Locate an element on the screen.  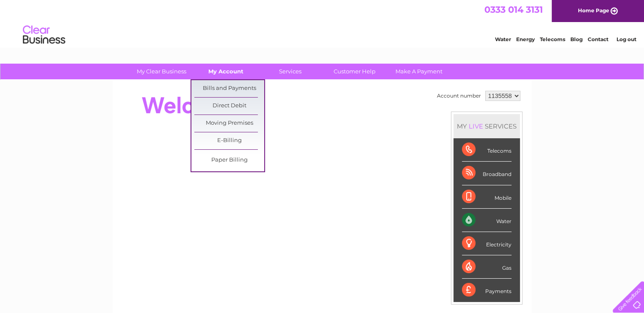
div: MY SERVICES is located at coordinates (487, 126).